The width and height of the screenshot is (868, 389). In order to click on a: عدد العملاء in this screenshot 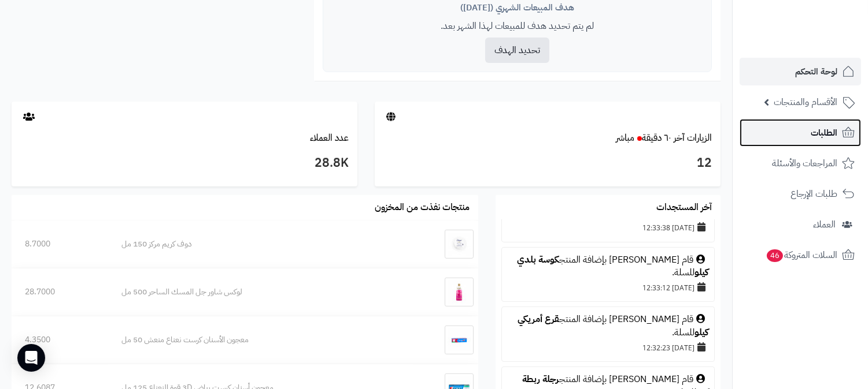, I will do `click(329, 138)`.